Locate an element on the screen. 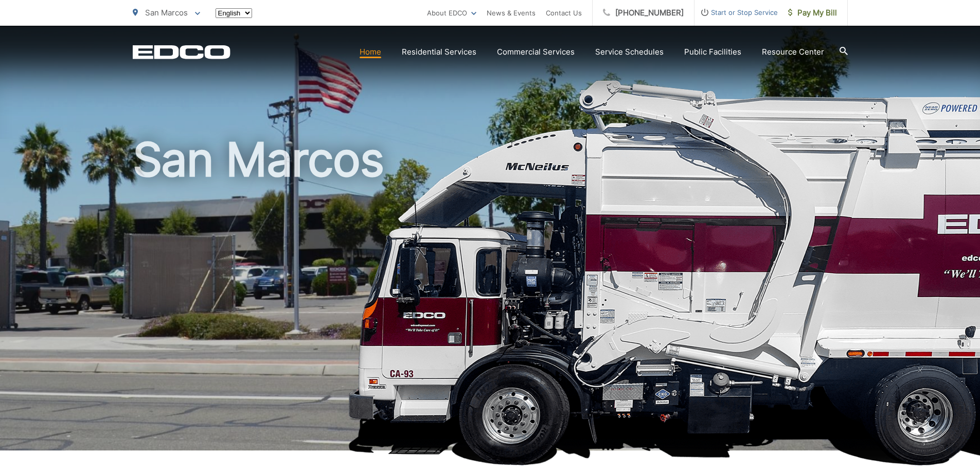 The image size is (980, 469). a: Contact Us is located at coordinates (564, 13).